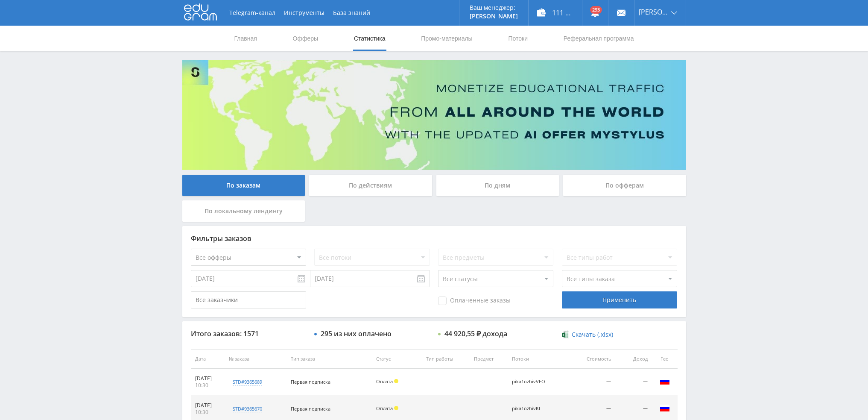  I want to click on div: По дням, so click(498, 185).